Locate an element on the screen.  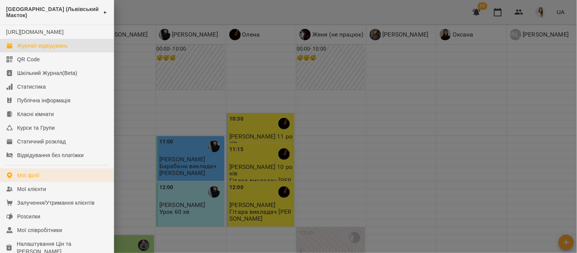
div: Мої співробітники is located at coordinates (40, 230).